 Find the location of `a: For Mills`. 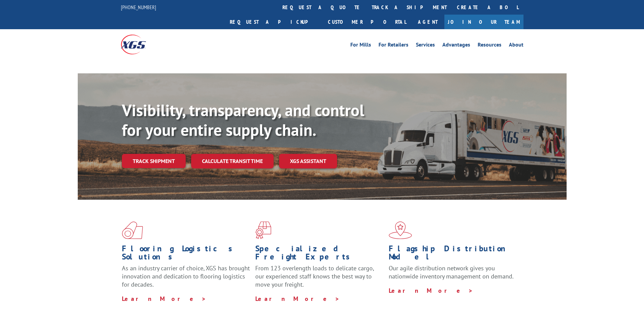

a: For Mills is located at coordinates (361, 46).